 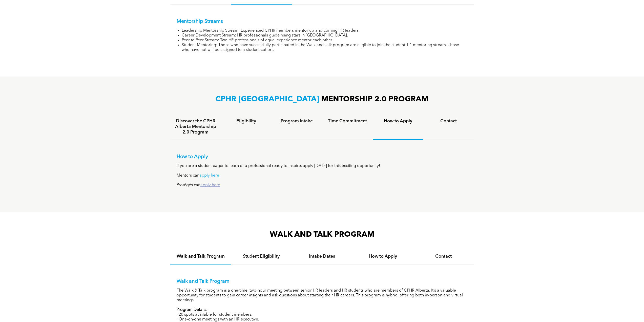 I want to click on span: MENTORSHIP 2.0 PROGRAM, so click(x=375, y=99).